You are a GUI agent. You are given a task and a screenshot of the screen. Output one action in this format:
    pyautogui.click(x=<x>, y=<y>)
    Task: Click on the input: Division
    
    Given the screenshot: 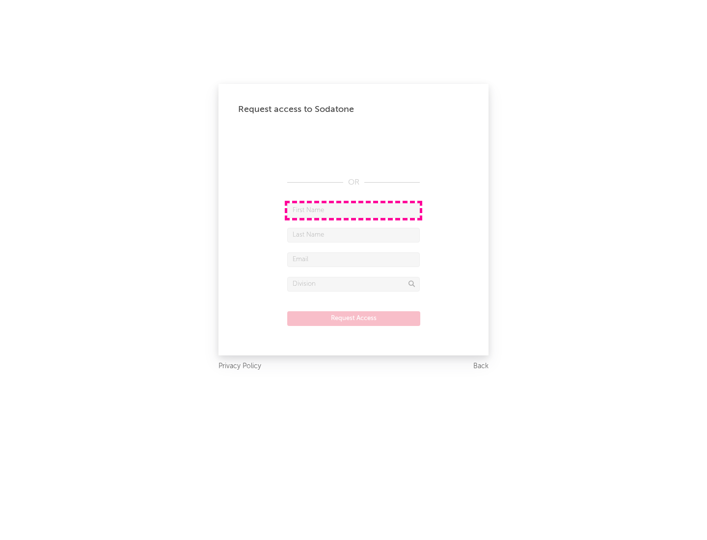 What is the action you would take?
    pyautogui.click(x=354, y=284)
    